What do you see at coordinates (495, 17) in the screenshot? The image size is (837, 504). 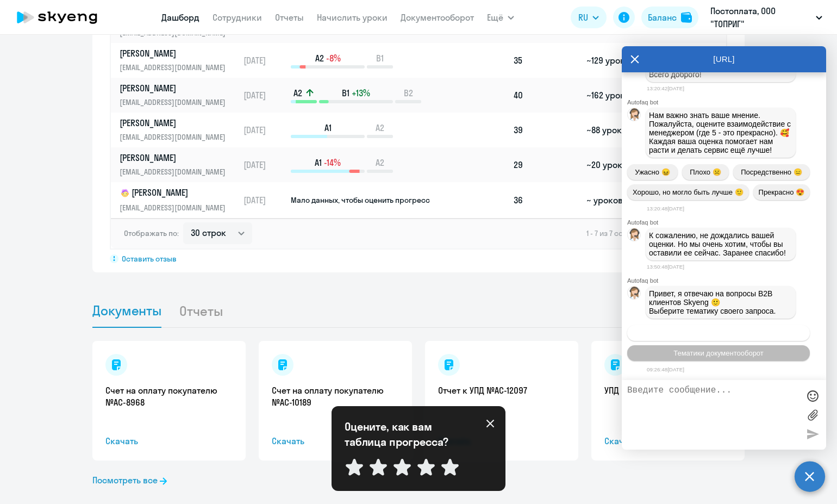 I see `span: Ещё` at bounding box center [495, 17].